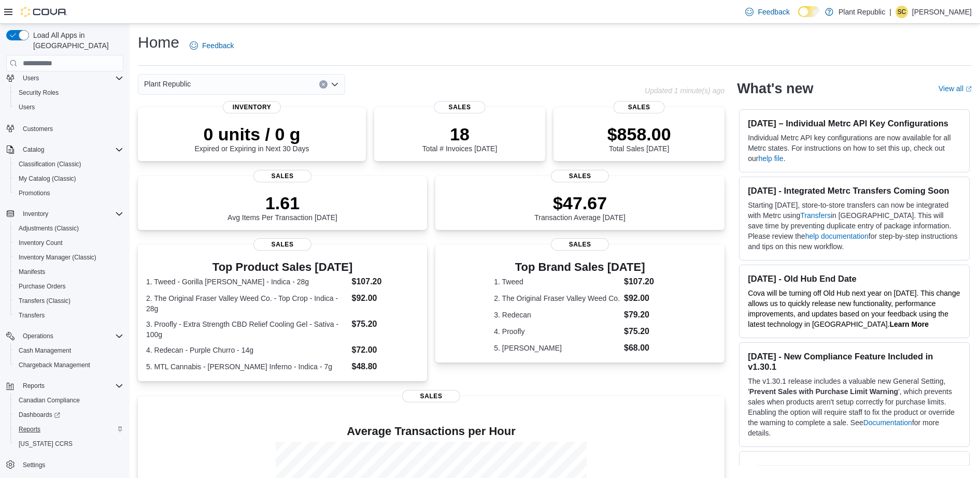 Image resolution: width=980 pixels, height=478 pixels. I want to click on a: Manifests, so click(31, 272).